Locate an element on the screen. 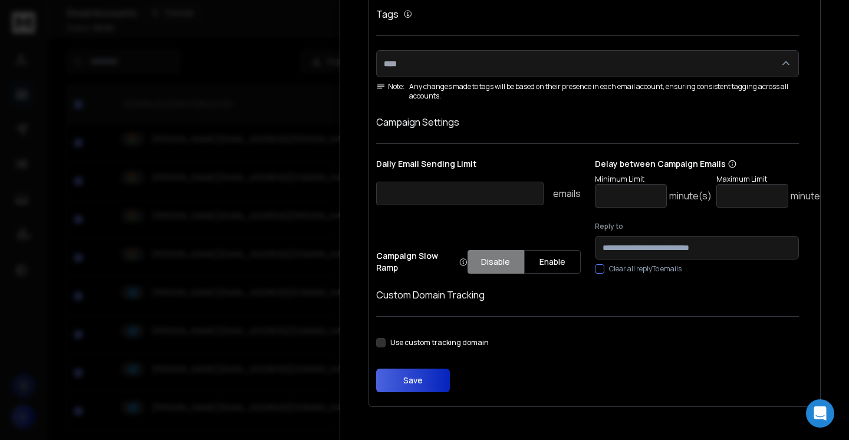  p: Minimum Limit is located at coordinates (653, 179).